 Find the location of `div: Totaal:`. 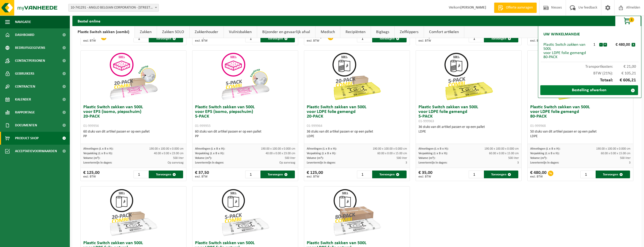

div: Totaal: is located at coordinates (590, 81).